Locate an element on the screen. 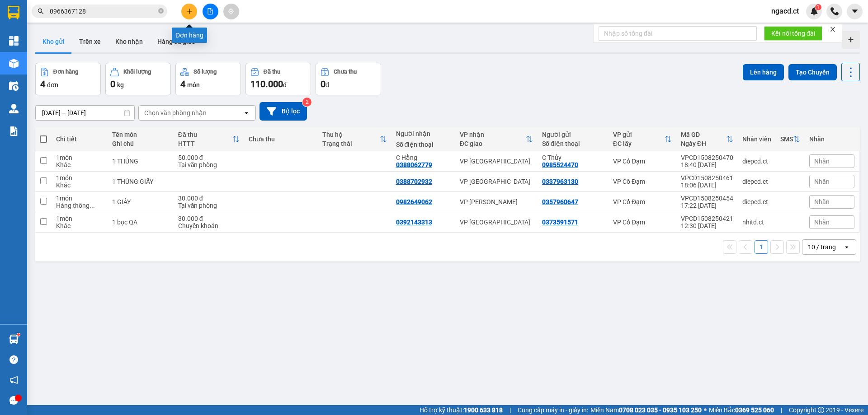 The width and height of the screenshot is (868, 415). div: Đã thu is located at coordinates (205, 135).